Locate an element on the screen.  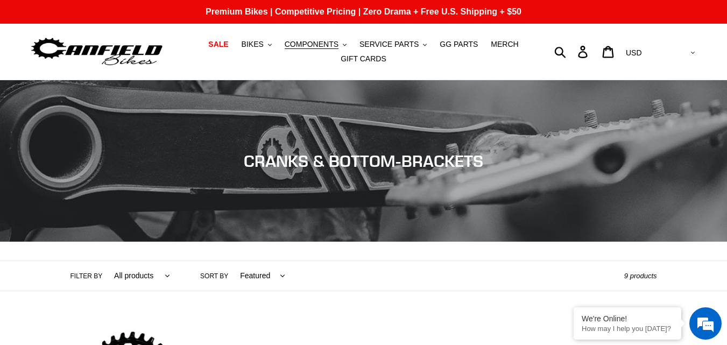
label: Filter by is located at coordinates (87, 276).